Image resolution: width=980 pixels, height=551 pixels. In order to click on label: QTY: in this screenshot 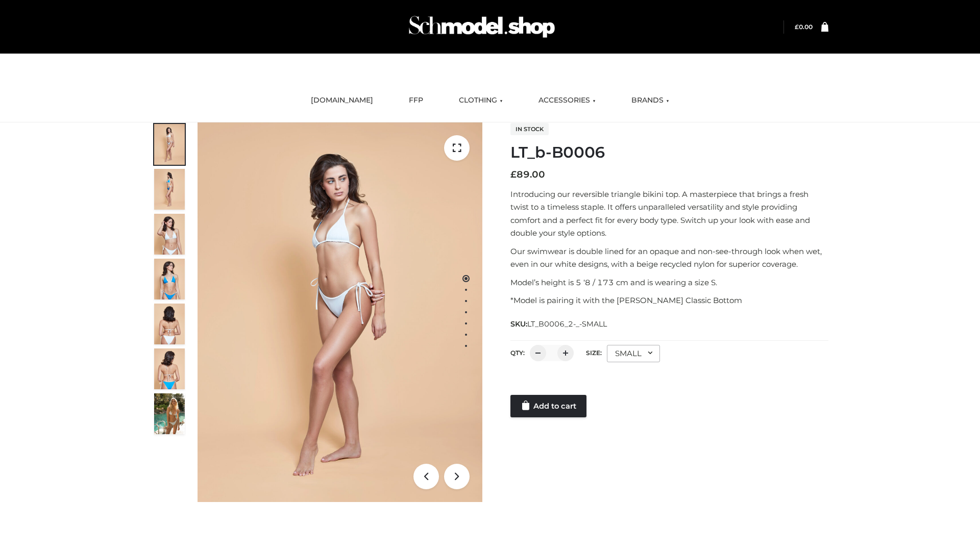, I will do `click(518, 353)`.